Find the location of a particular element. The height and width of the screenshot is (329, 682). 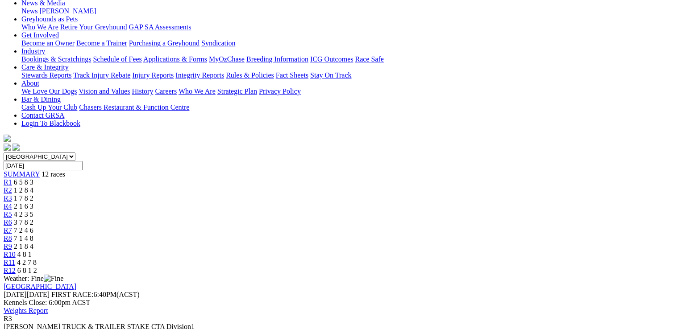

a: ICG Outcomes is located at coordinates (332, 59).